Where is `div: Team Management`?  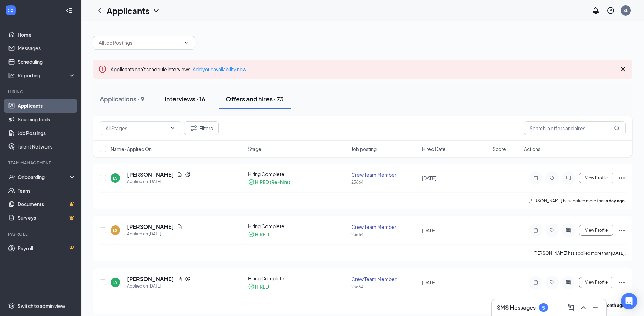 div: Team Management is located at coordinates (41, 163).